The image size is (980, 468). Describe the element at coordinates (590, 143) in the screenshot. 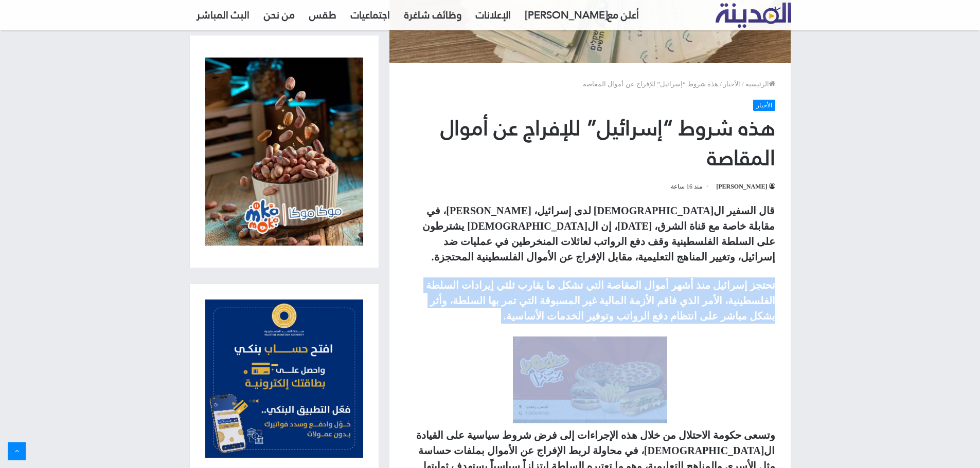

I see `h1: هذه شروط “إسرائيل” للإفراج عن أموال المقاصة` at that location.